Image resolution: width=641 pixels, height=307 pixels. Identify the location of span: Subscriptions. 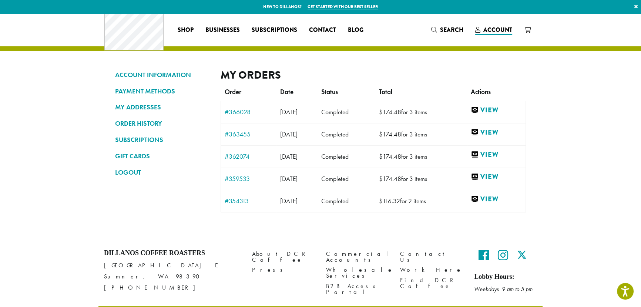
(274, 30).